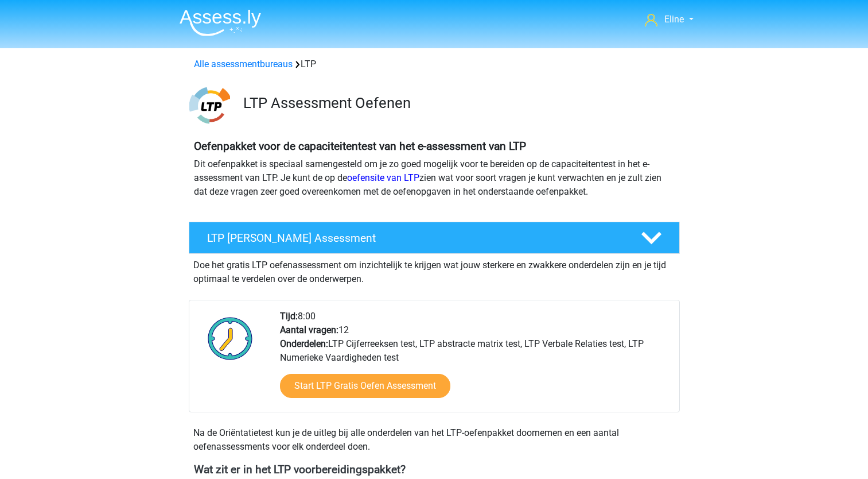 This screenshot has height=479, width=868. I want to click on div: Doe het gratis LTP oefenassessment om inzichtelijk te krijgen wat jouw sterkere en zwakkere onder..., so click(434, 270).